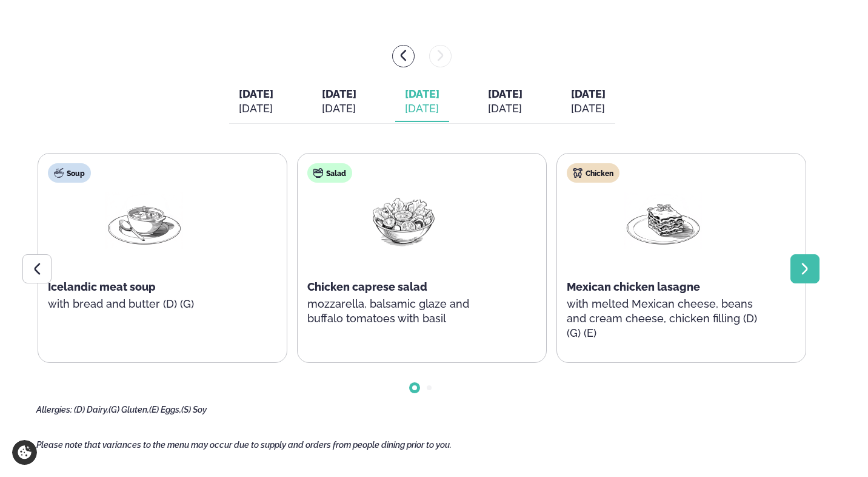 The height and width of the screenshot is (477, 868). What do you see at coordinates (102, 286) in the screenshot?
I see `span: Icelandic meat soup` at bounding box center [102, 286].